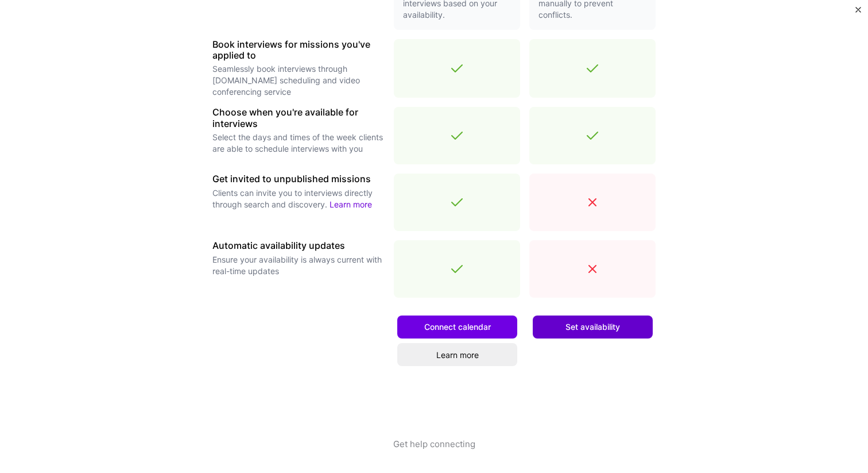 This screenshot has width=868, height=473. Describe the element at coordinates (299, 179) in the screenshot. I see `h3: Get invited to unpublished missions` at that location.